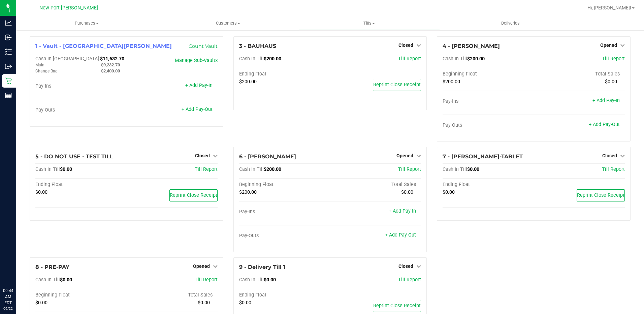  I want to click on span: Purchases, so click(86, 23).